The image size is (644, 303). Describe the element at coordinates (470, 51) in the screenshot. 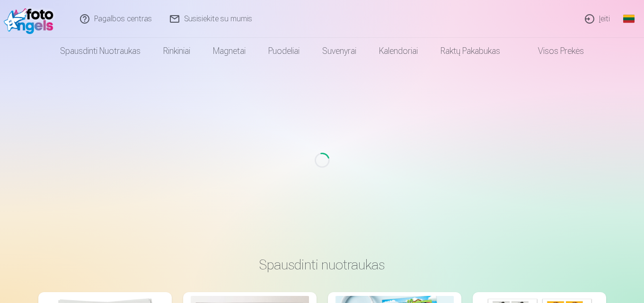

I see `a: Raktų pakabukas` at that location.